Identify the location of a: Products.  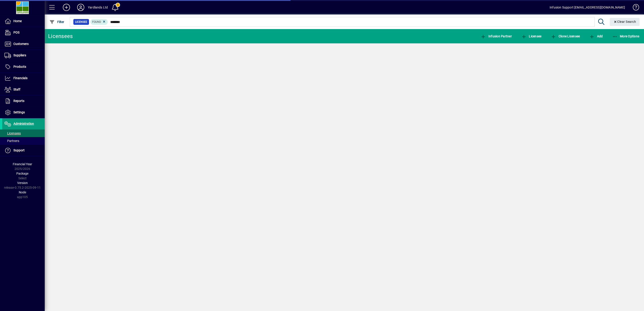
(23, 67).